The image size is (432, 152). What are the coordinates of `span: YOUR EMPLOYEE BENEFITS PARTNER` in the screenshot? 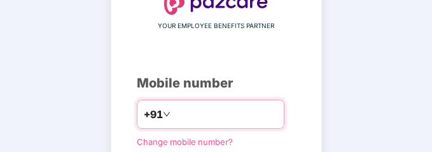 It's located at (216, 26).